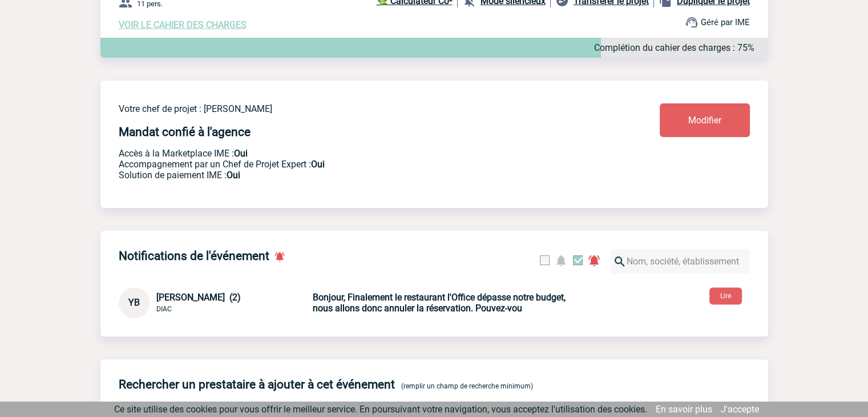 This screenshot has width=868, height=417. What do you see at coordinates (725, 22) in the screenshot?
I see `span: Géré par IME` at bounding box center [725, 22].